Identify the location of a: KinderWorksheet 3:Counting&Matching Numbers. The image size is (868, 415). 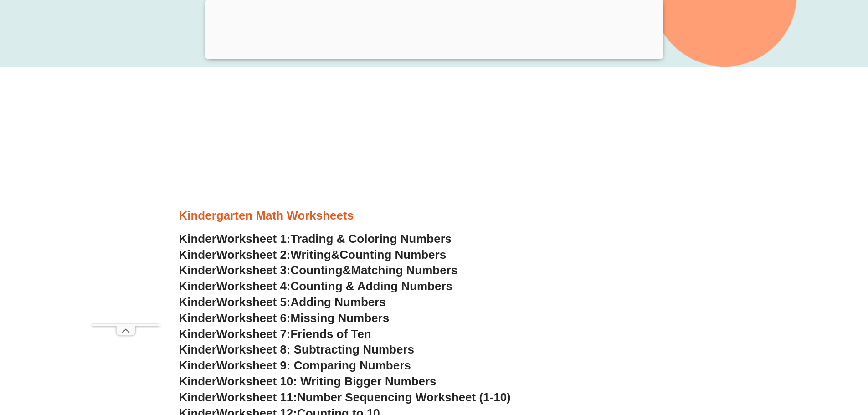
(319, 270).